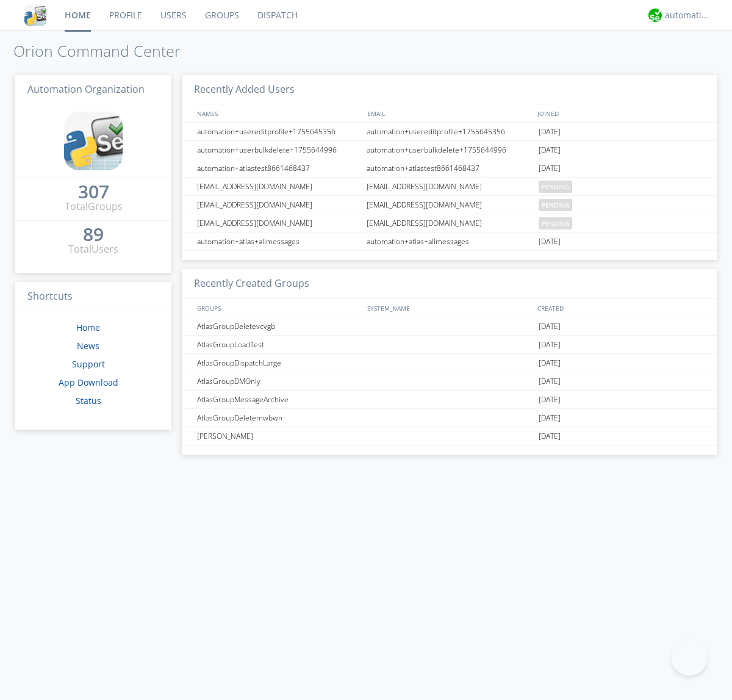  Describe the element at coordinates (94, 234) in the screenshot. I see `div: 89` at that location.